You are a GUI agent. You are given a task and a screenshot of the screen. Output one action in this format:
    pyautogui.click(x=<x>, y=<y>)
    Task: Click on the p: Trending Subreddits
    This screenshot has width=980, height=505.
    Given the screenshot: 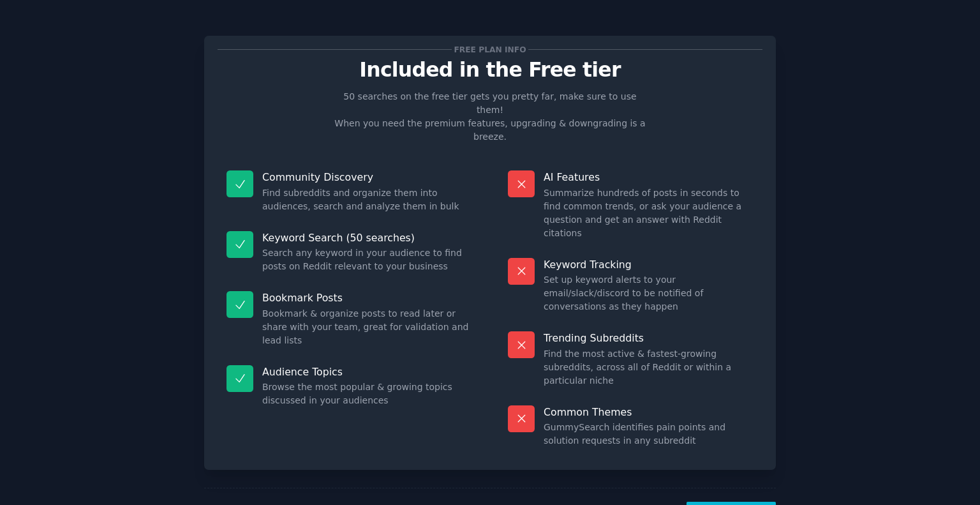 What is the action you would take?
    pyautogui.click(x=648, y=337)
    